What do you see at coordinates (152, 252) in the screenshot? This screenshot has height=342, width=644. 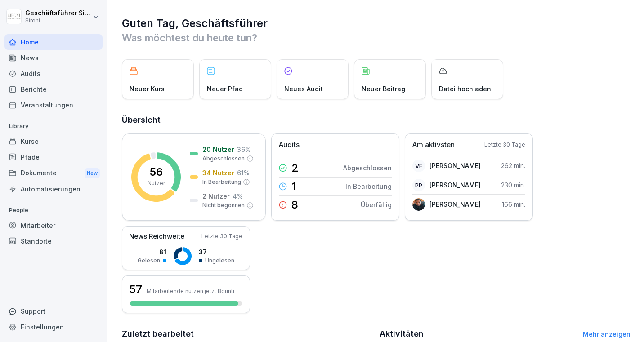 I see `p: 81` at bounding box center [152, 252].